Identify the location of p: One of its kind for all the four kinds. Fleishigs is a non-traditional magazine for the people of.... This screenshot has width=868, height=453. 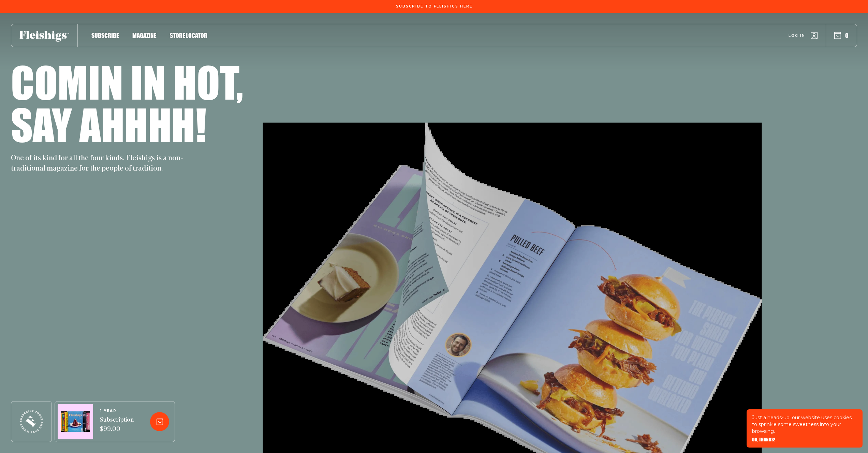
(100, 164).